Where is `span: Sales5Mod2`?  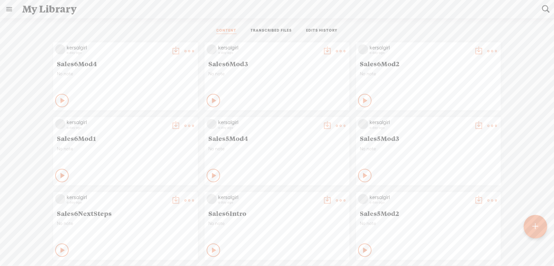 span: Sales5Mod2 is located at coordinates (429, 213).